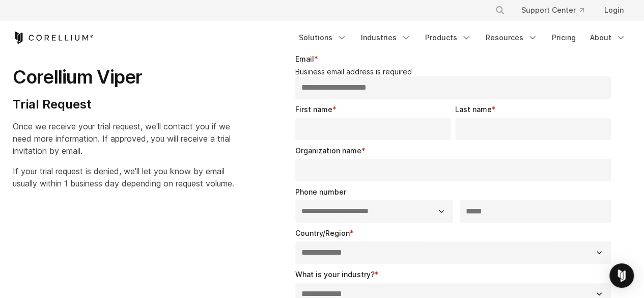 Image resolution: width=644 pixels, height=298 pixels. Describe the element at coordinates (500, 10) in the screenshot. I see `button: Search` at that location.